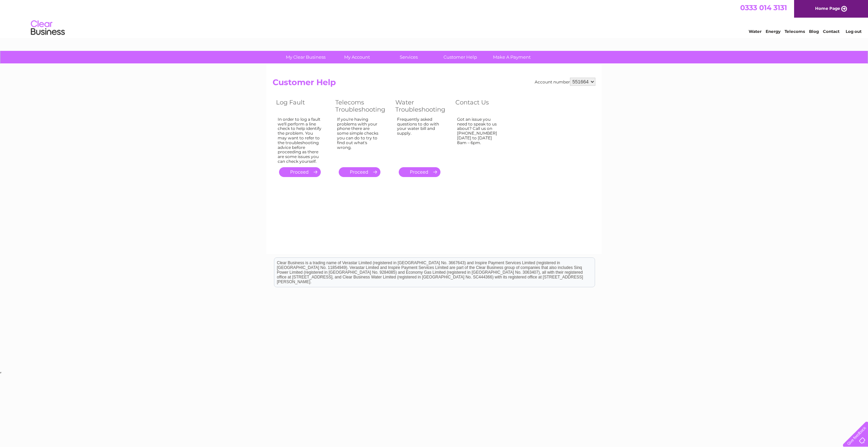 This screenshot has height=447, width=868. What do you see at coordinates (764, 7) in the screenshot?
I see `span: 0333 014 3131` at bounding box center [764, 7].